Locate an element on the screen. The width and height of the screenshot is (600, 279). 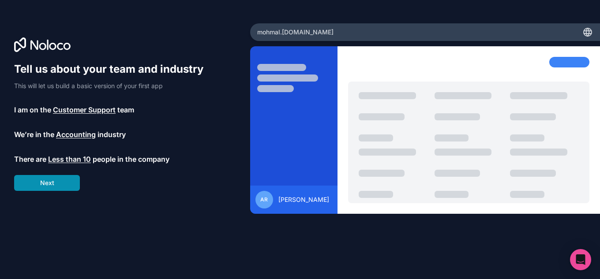
h1: Tell us about your team and industry is located at coordinates (113, 69).